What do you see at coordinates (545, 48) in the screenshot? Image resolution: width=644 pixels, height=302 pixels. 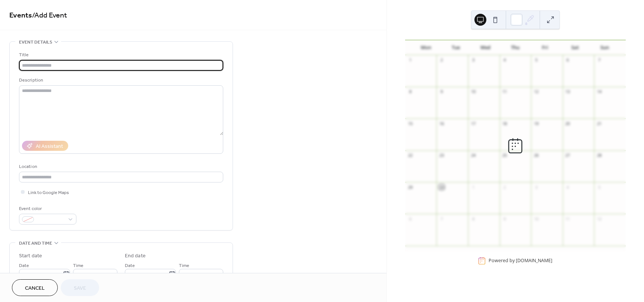 I see `div: Fri` at bounding box center [545, 48].